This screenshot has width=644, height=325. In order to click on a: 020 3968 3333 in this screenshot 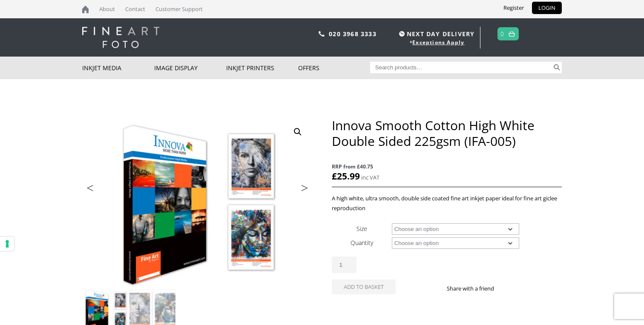, I will do `click(353, 34)`.